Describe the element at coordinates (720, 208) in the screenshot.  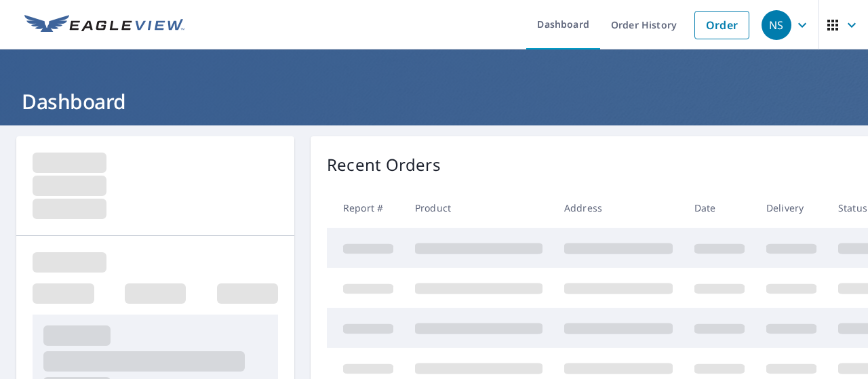
I see `th: Date` at that location.